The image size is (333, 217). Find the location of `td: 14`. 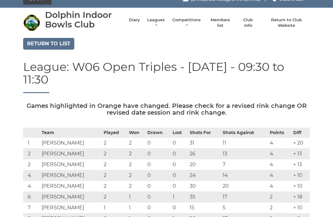

td: 14 is located at coordinates (244, 175).